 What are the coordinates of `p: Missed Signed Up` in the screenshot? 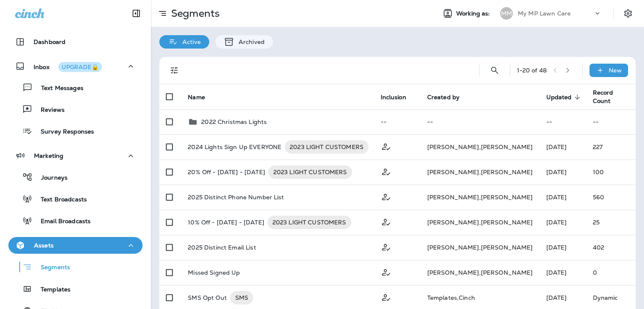 It's located at (214, 272).